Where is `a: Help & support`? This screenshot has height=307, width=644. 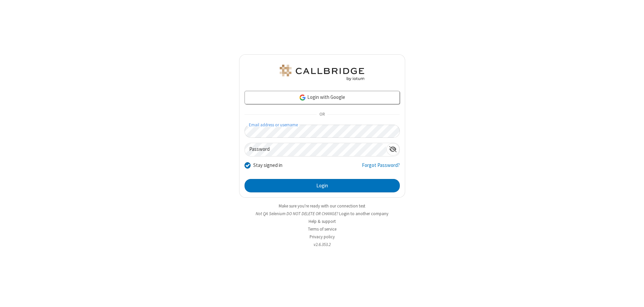
a: Help & support is located at coordinates (322, 221).